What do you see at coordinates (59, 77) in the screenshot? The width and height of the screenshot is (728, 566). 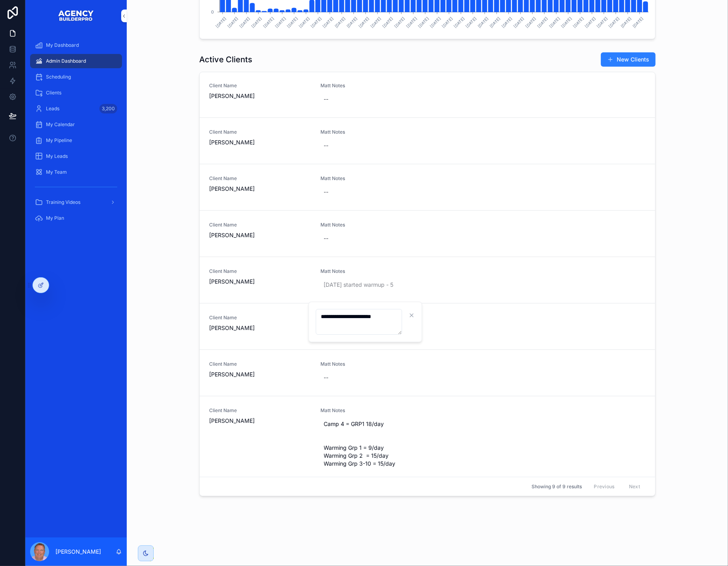 I see `span: Scheduling` at bounding box center [59, 77].